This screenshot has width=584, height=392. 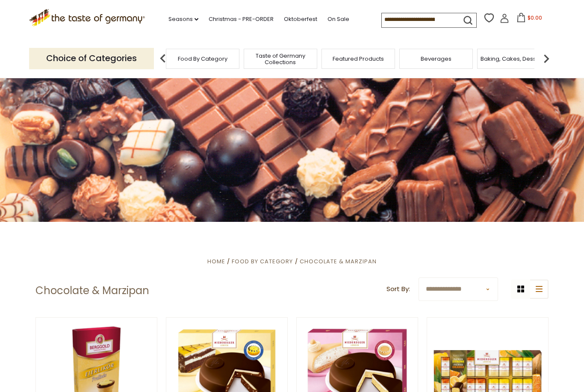 I want to click on a: Baking, Cakes, Desserts, so click(x=514, y=58).